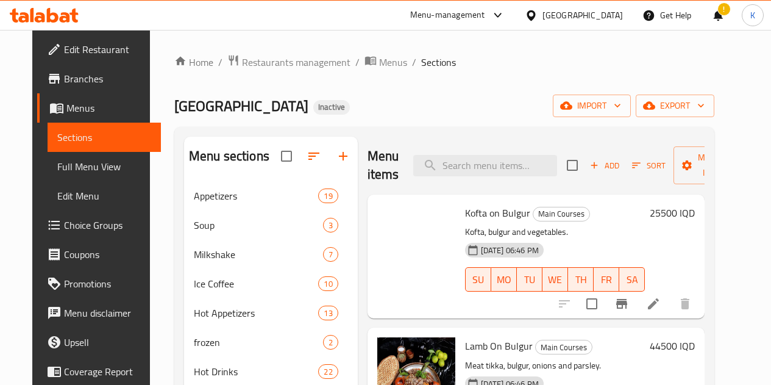 This screenshot has width=771, height=385. Describe the element at coordinates (256, 313) in the screenshot. I see `span: Hot Appetizers` at that location.